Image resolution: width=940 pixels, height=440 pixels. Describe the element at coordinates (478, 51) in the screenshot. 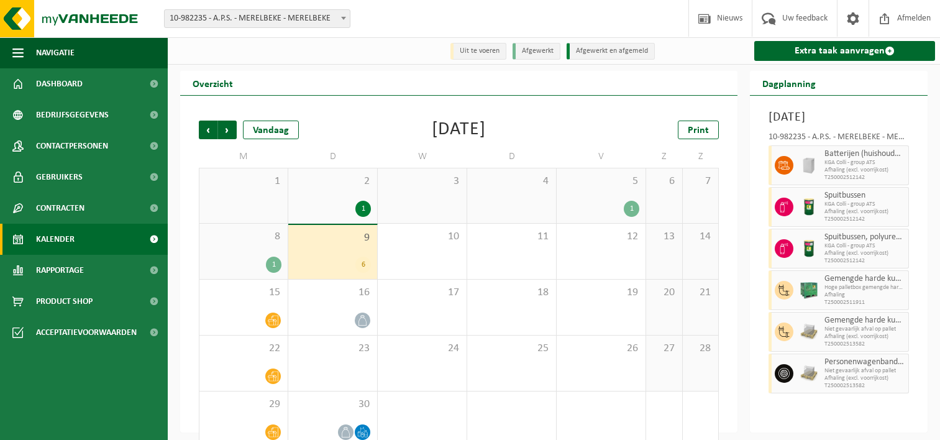

I see `li: Uit te voeren` at that location.